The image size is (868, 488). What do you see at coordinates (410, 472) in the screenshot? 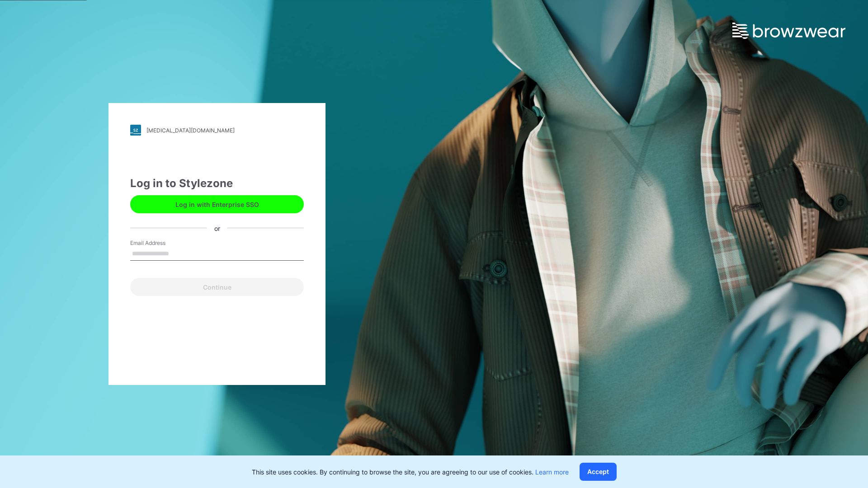
I see `p: This site uses cookies. By continuing to browse the site, you are agreeing to our use of cookies.` at bounding box center [410, 472].